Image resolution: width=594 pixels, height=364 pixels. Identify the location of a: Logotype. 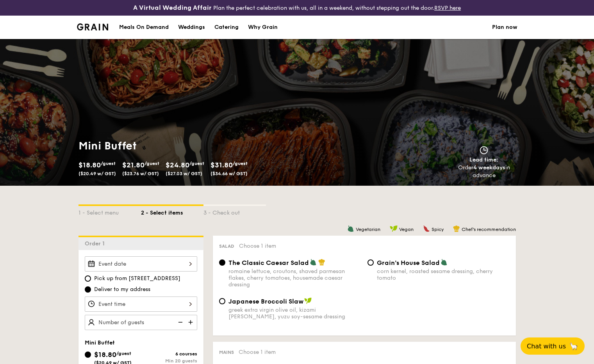
(92, 27).